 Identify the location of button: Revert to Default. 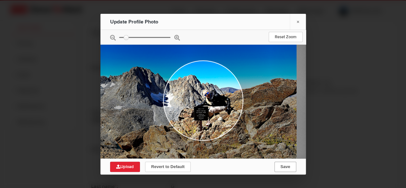
(168, 167).